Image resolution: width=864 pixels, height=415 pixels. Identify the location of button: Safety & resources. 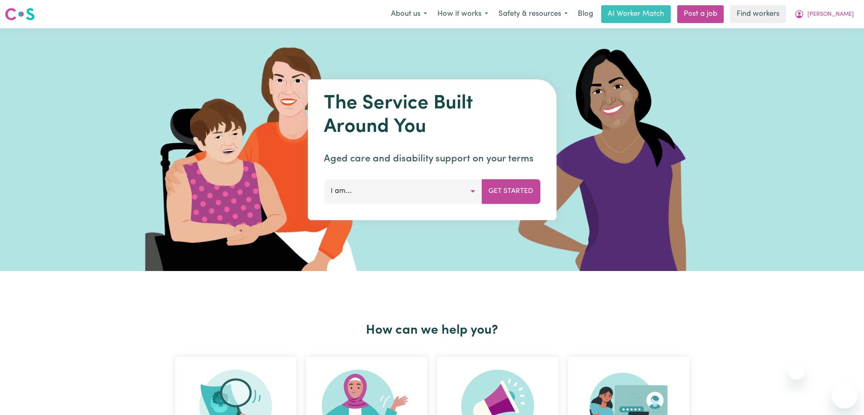
(533, 14).